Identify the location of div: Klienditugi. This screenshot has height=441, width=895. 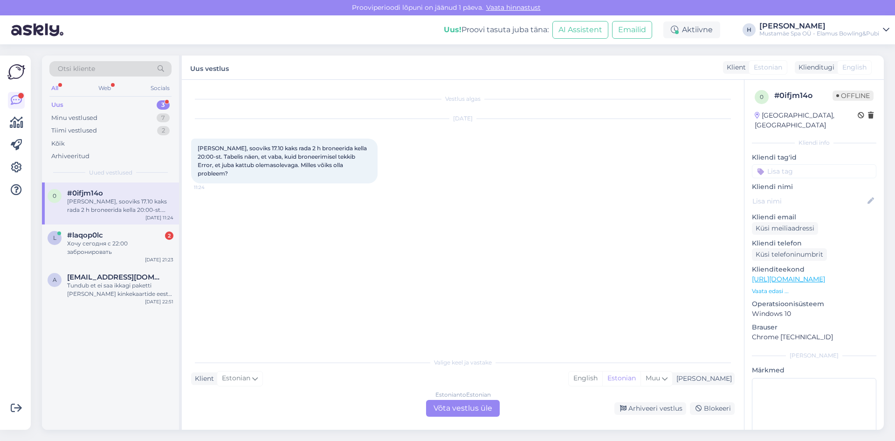
(815, 67).